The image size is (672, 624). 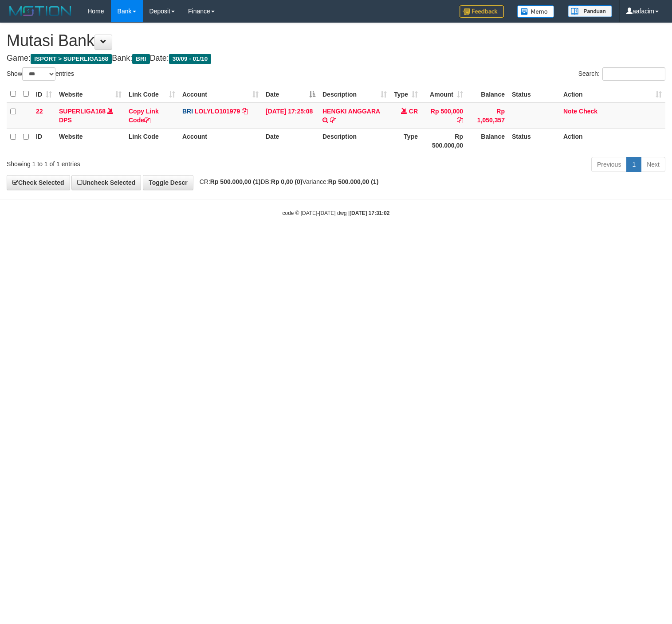 I want to click on th: Action, so click(x=613, y=140).